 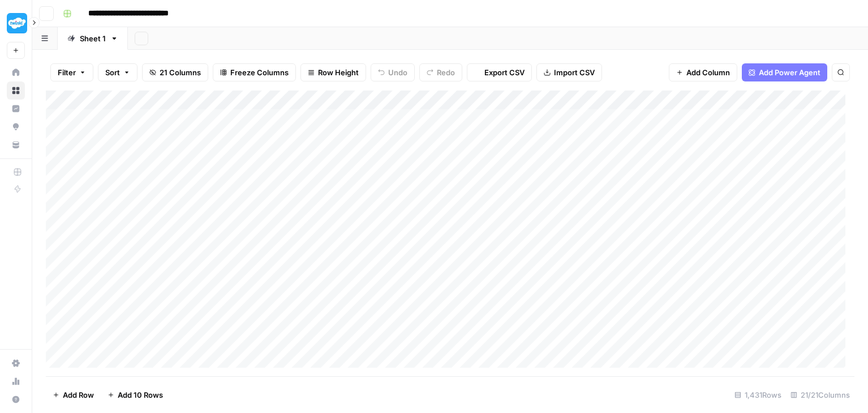 I want to click on button: Add Column, so click(x=703, y=72).